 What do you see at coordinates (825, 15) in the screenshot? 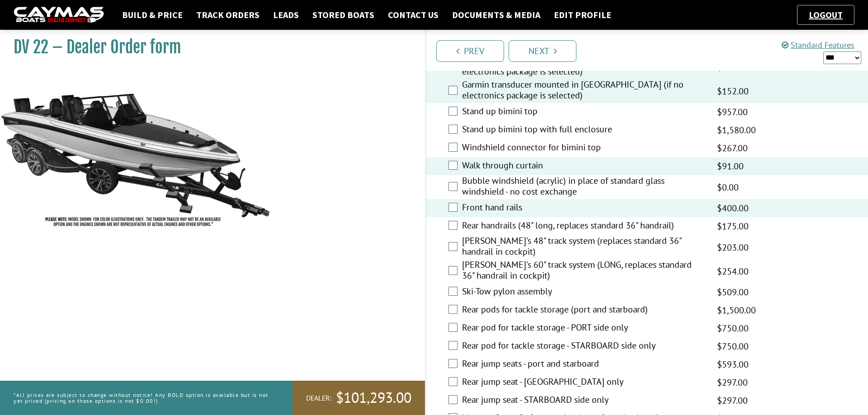
I see `a: Logout` at bounding box center [825, 15].